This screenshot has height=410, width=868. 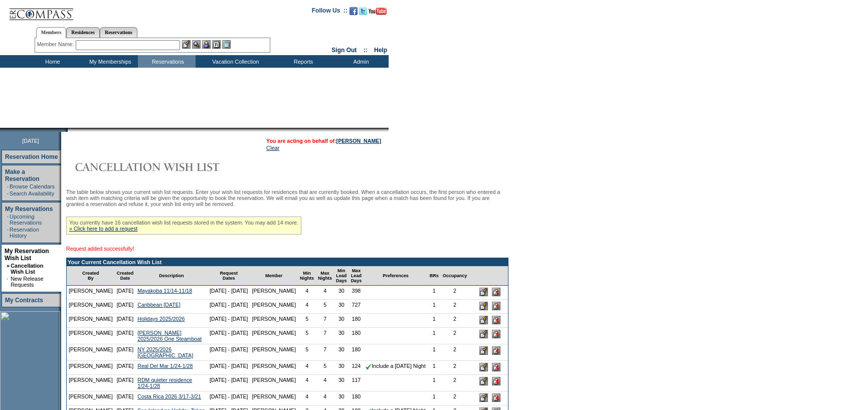 What do you see at coordinates (357, 293) in the screenshot?
I see `td: 398` at bounding box center [357, 293].